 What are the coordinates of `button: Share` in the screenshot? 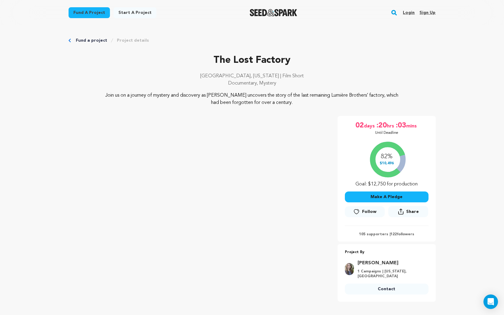 It's located at (408, 211).